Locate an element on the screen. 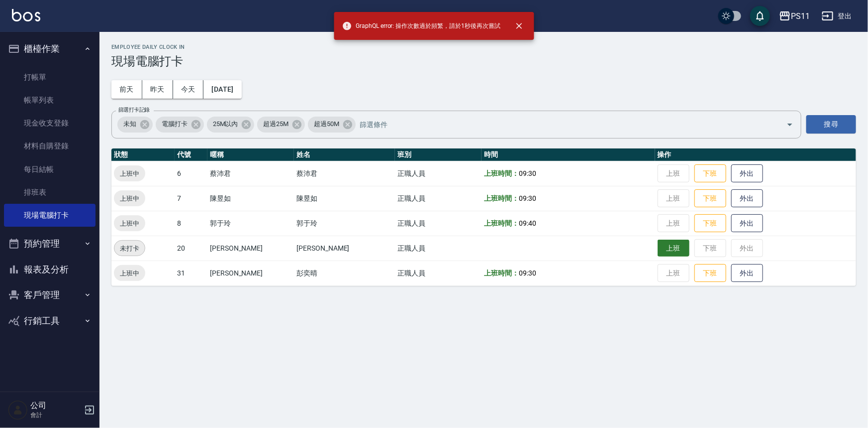 The image size is (868, 428). a: 排班表 is located at coordinates (50, 192).